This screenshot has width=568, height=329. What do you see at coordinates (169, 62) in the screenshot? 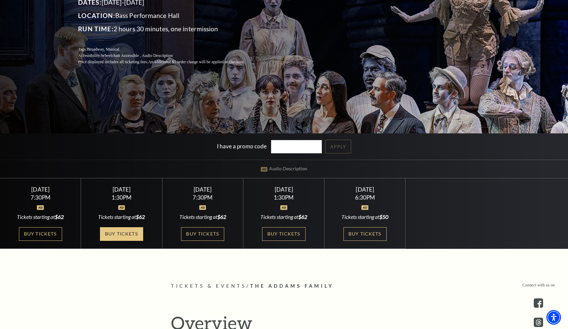
I see `p: Price displayed includes all ticketing fees.` at bounding box center [169, 62].